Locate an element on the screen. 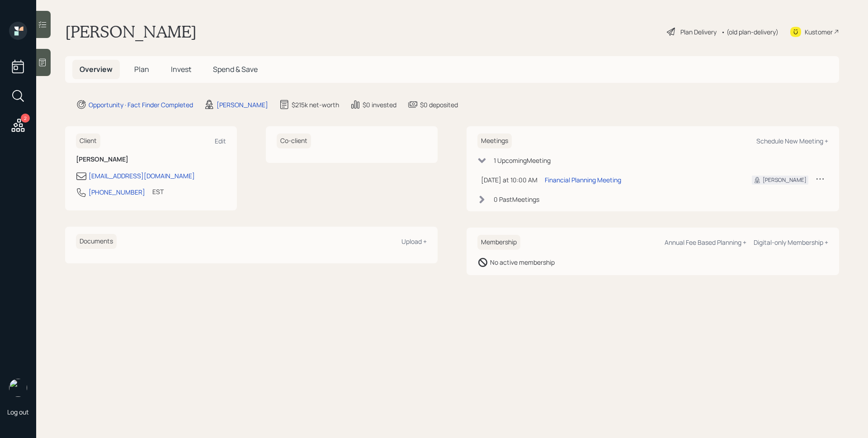 The height and width of the screenshot is (438, 868). div: • (old plan-delivery) is located at coordinates (750, 32).